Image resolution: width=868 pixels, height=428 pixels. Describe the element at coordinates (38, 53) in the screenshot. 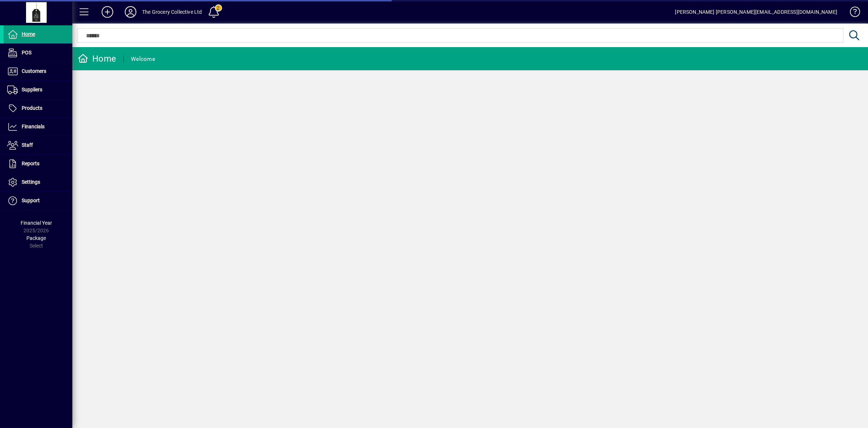

I see `a: POS` at that location.